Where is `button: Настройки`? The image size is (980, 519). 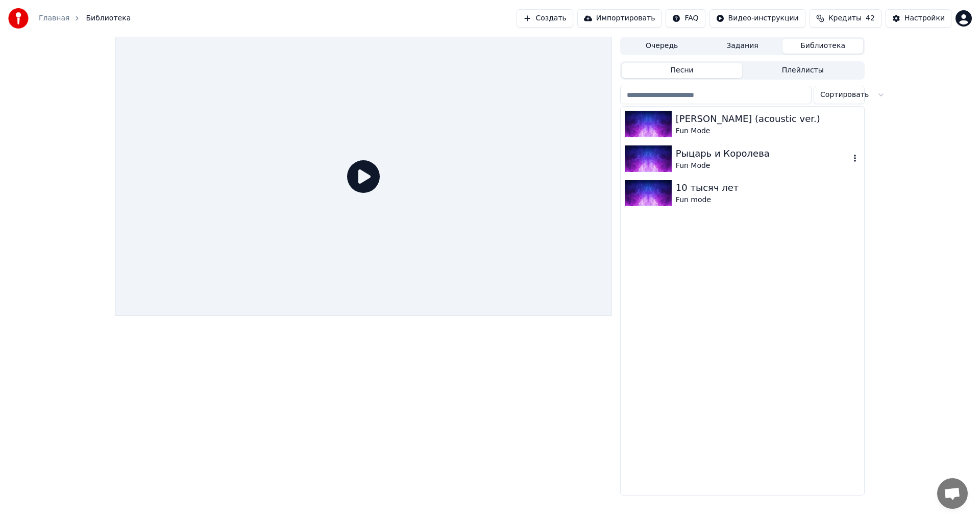 button: Настройки is located at coordinates (918, 18).